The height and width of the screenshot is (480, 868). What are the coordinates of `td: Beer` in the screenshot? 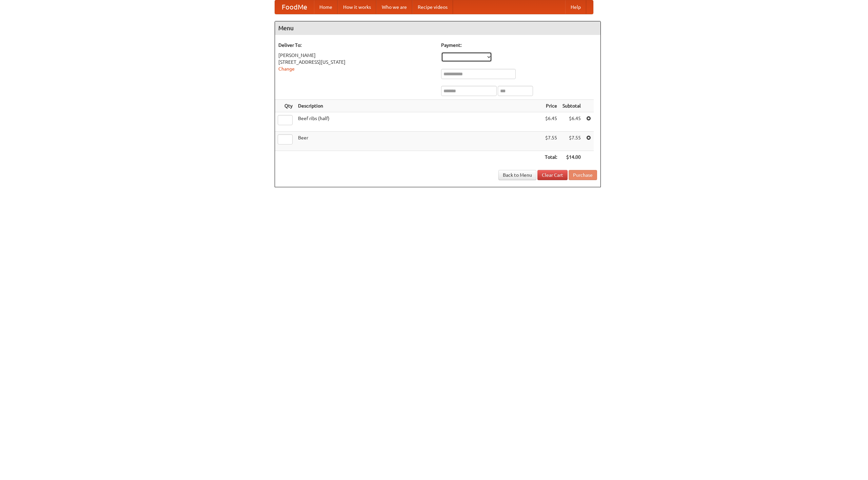 It's located at (418, 141).